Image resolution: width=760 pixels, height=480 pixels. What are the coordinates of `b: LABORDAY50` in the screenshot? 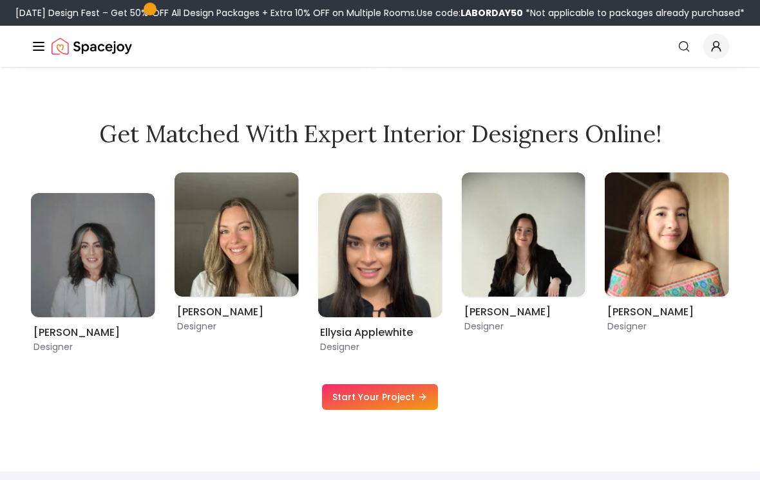 It's located at (491, 13).